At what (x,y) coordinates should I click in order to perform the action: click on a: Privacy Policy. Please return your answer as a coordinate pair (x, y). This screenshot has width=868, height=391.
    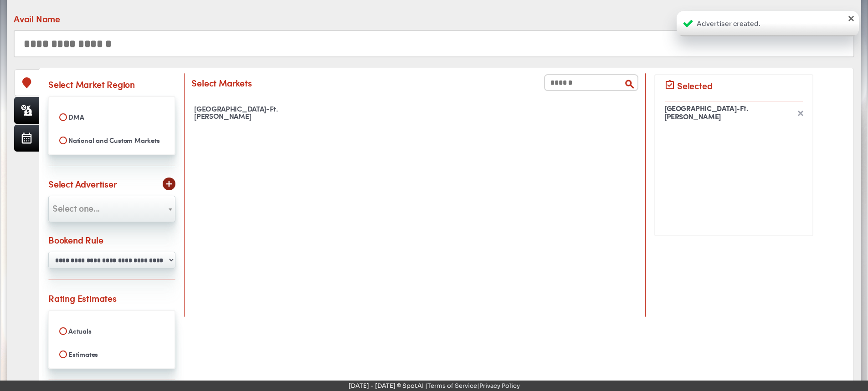
    Looking at the image, I should click on (499, 386).